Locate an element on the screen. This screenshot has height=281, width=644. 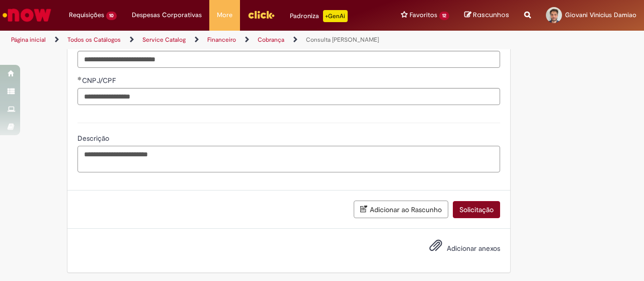
span: Despesas Corporativas is located at coordinates (166, 15).